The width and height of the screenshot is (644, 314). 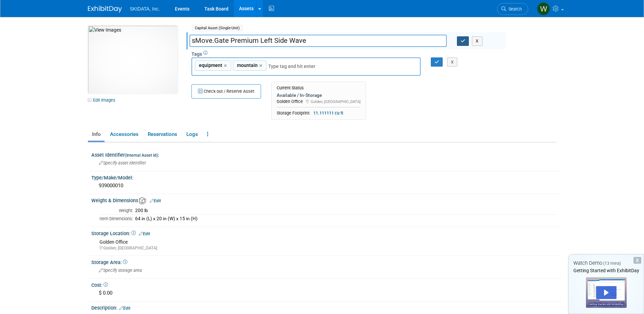 I want to click on span: Specify storage area, so click(x=120, y=270).